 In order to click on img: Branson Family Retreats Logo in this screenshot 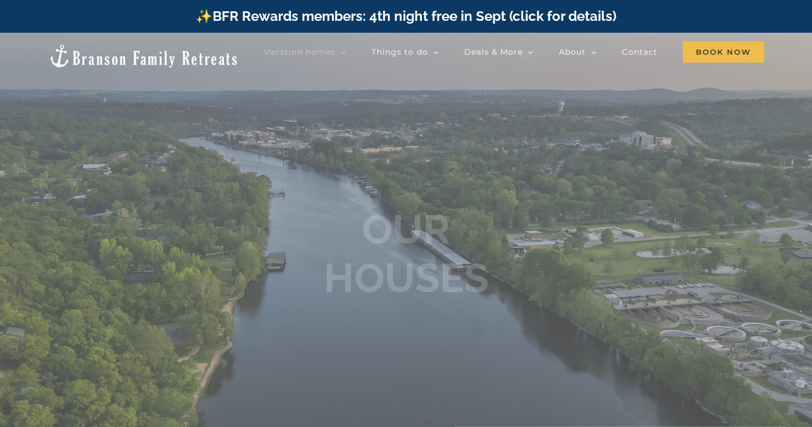, I will do `click(143, 56)`.